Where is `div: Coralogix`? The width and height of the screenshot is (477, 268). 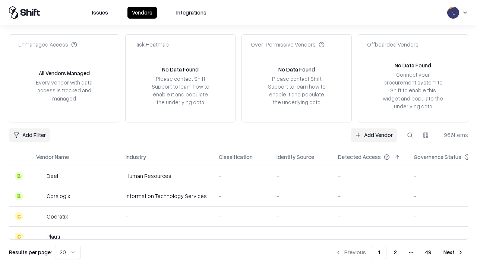
div: Coralogix is located at coordinates (58, 196).